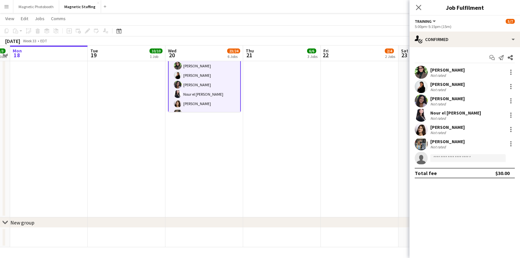  Describe the element at coordinates (10, 19) in the screenshot. I see `span: View` at that location.